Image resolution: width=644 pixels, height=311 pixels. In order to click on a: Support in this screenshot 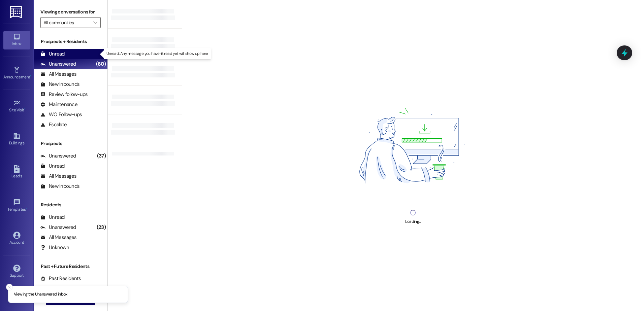, I will do `click(17, 272)`.